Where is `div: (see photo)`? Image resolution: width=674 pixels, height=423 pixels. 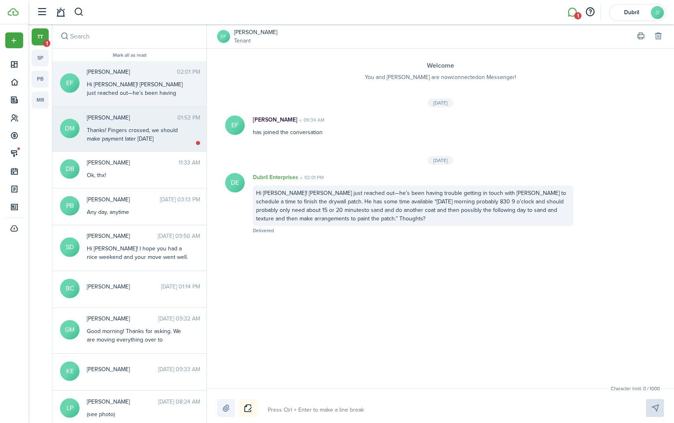 div: (see photo) is located at coordinates (138, 415).